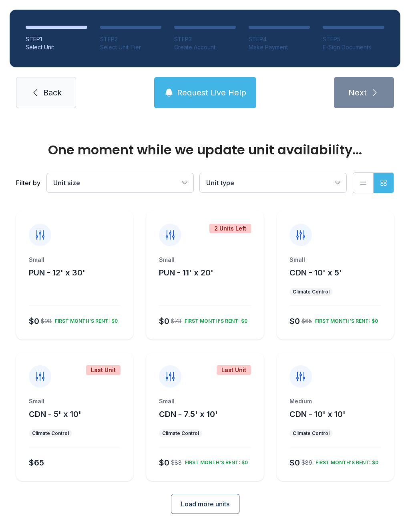 This screenshot has width=410, height=530. What do you see at coordinates (131, 39) in the screenshot?
I see `div: STEP 2` at bounding box center [131, 39].